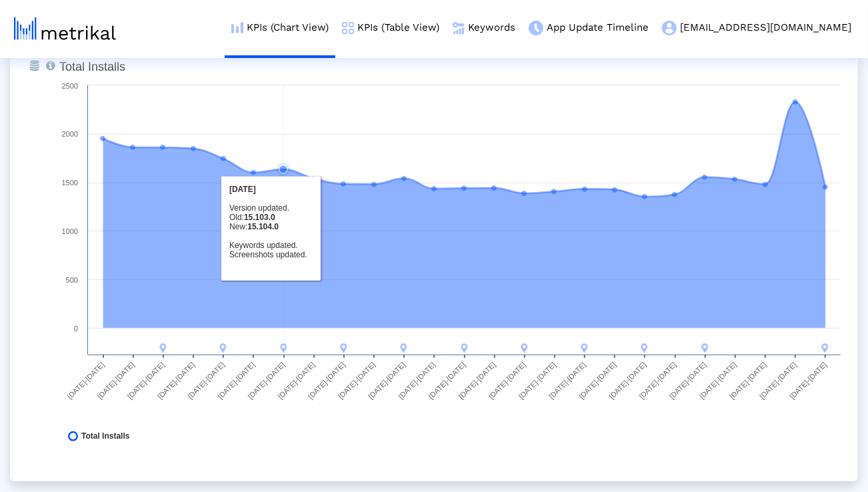  What do you see at coordinates (670, 28) in the screenshot?
I see `img: my-account-menu-icon.png` at bounding box center [670, 28].